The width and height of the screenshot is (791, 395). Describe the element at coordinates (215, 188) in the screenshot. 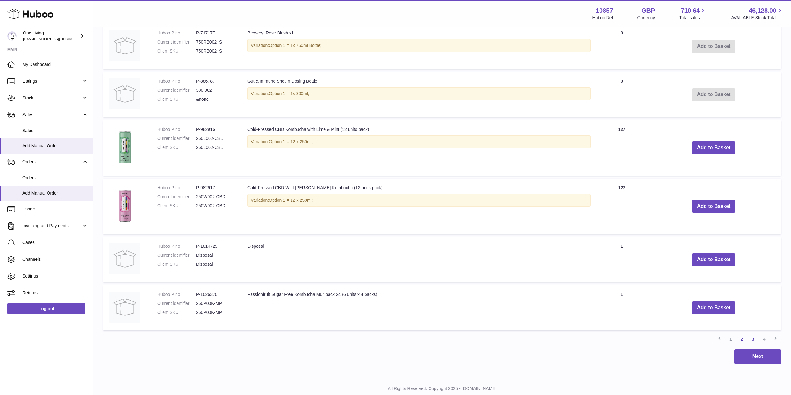

I see `dd: P-982917` at that location.